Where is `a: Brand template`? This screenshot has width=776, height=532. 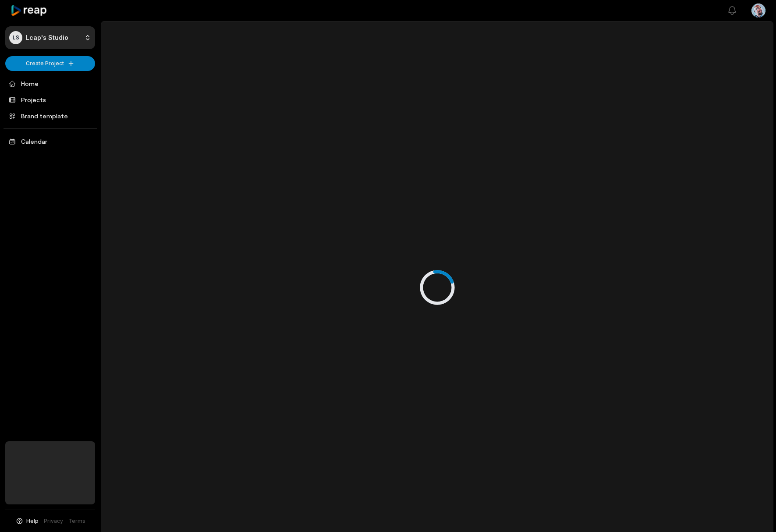
a: Brand template is located at coordinates (50, 115).